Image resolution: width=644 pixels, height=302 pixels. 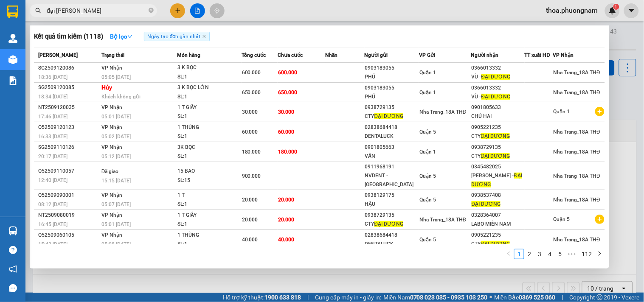 I want to click on span: 60.000, so click(x=250, y=132).